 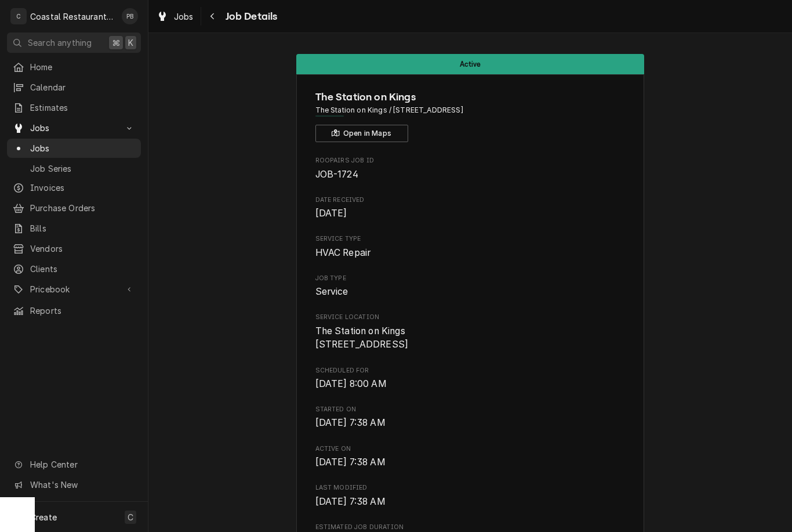 What do you see at coordinates (470, 97) in the screenshot?
I see `span: Name` at bounding box center [470, 97].